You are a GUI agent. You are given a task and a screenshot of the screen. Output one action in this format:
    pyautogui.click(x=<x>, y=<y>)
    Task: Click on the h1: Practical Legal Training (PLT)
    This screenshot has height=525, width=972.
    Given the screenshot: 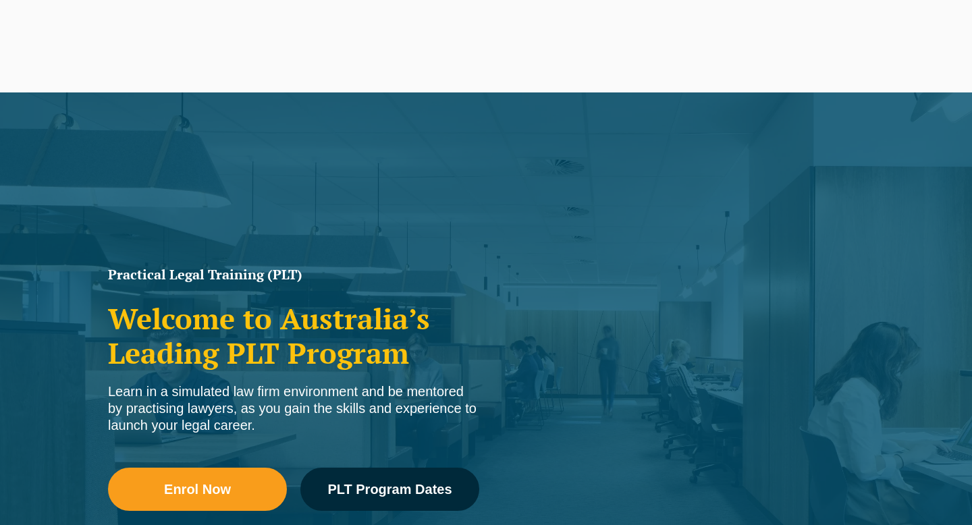 What is the action you would take?
    pyautogui.click(x=294, y=275)
    